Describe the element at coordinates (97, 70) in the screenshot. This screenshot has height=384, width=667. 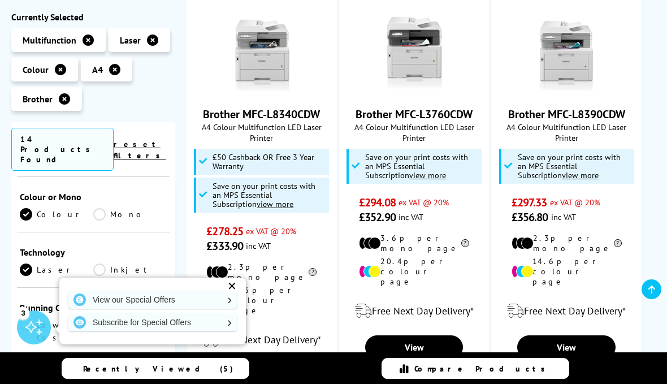
I see `span: A4` at that location.